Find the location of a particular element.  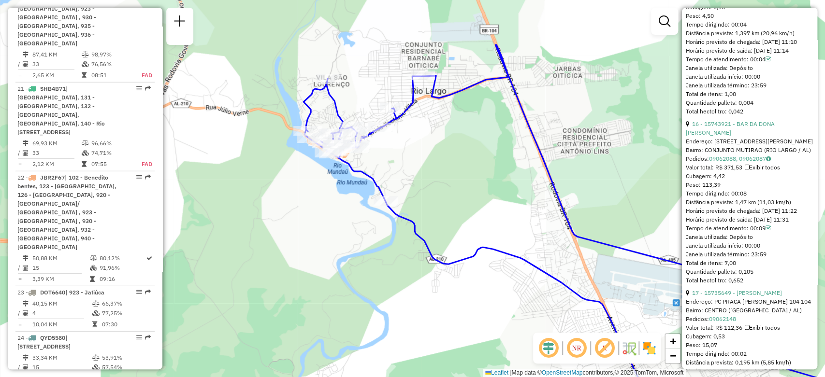

div: Distância prevista: 0,195 km (5,85 km/h) is located at coordinates (750, 363).